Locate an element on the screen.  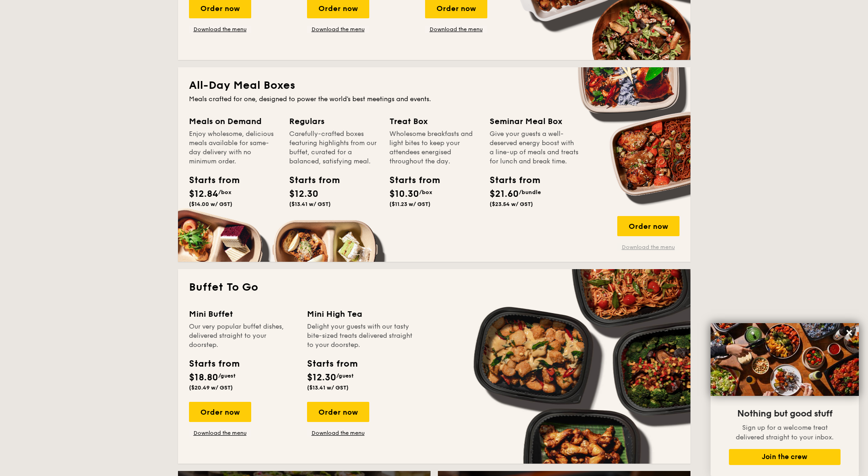
div: Seminar Meal Box is located at coordinates (534, 121).